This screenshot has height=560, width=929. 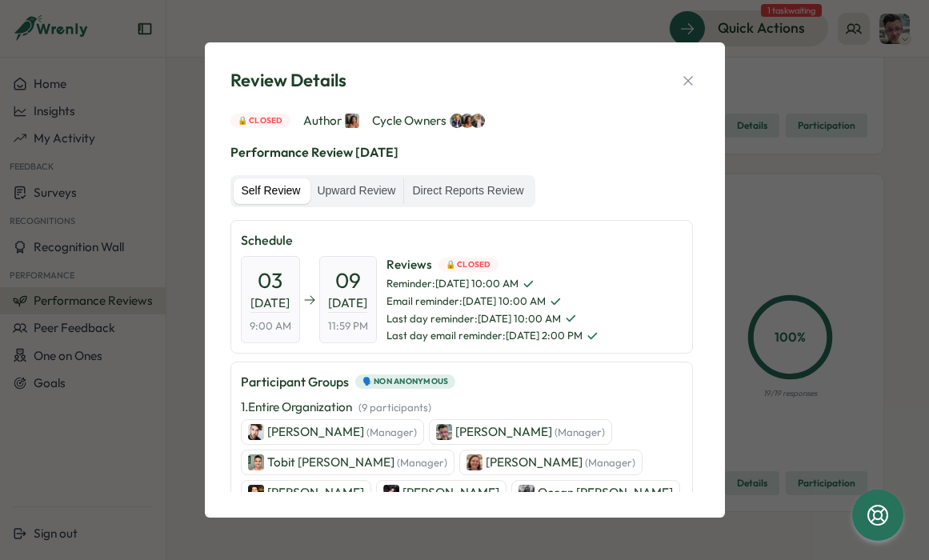 I want to click on span: Reviews, so click(x=492, y=265).